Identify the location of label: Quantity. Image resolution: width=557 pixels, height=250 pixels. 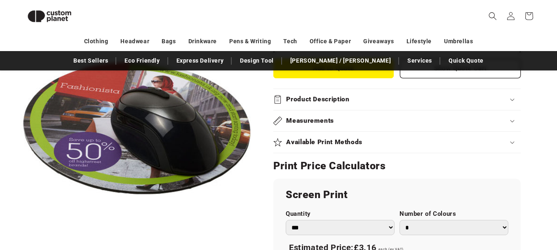
(340, 214).